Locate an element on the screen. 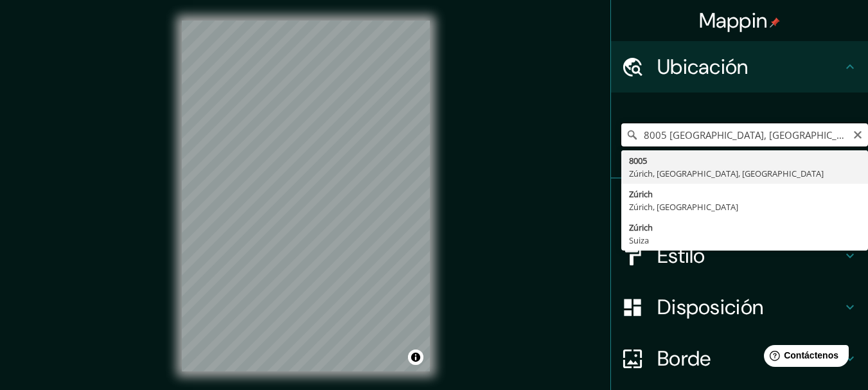  input: Elige tu ciudad o zona is located at coordinates (744, 135).